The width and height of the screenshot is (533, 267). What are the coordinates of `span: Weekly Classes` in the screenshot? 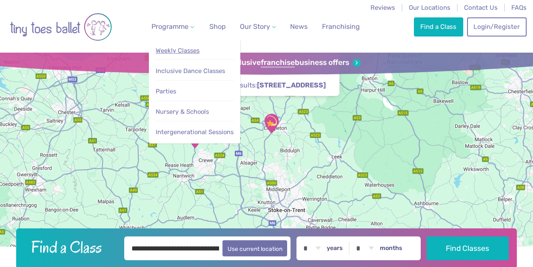 It's located at (177, 51).